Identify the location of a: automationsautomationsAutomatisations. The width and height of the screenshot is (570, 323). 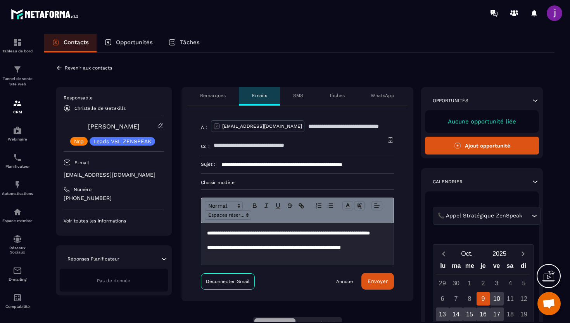
(17, 188).